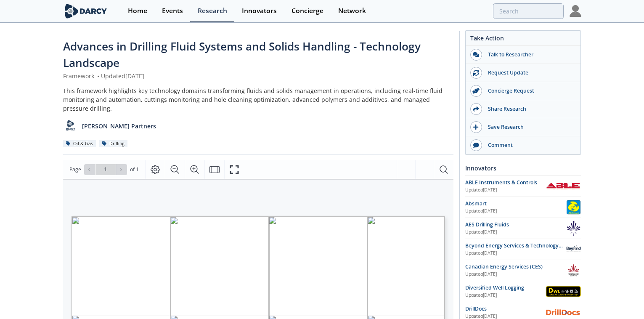 This screenshot has width=644, height=319. I want to click on img: Canadian Energy Services (CES), so click(573, 270).